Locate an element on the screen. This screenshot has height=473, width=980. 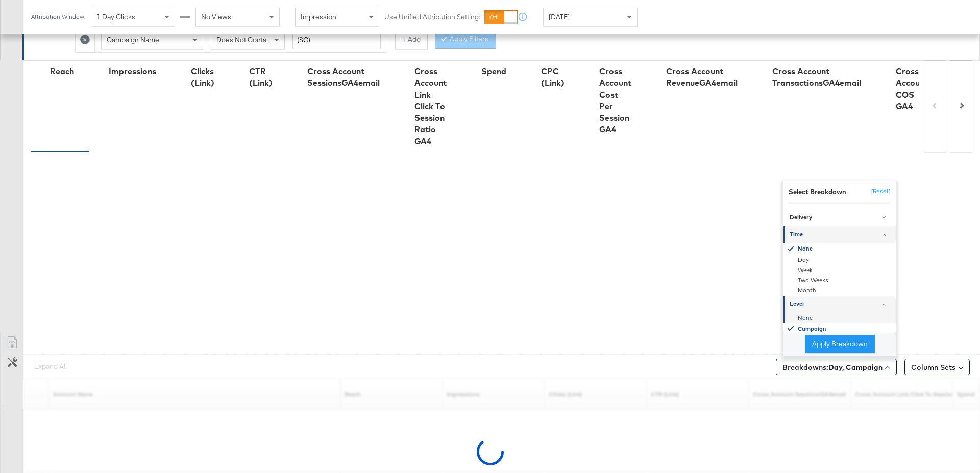
button: [Reset] is located at coordinates (878, 191).